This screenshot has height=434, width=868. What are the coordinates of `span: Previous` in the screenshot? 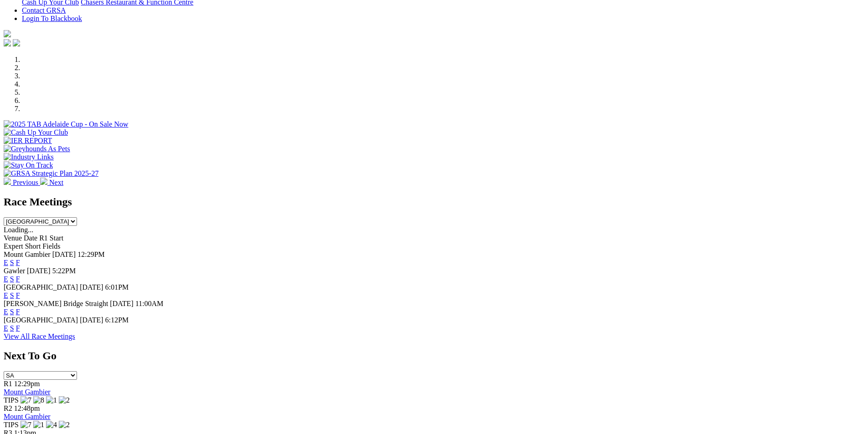 It's located at (26, 182).